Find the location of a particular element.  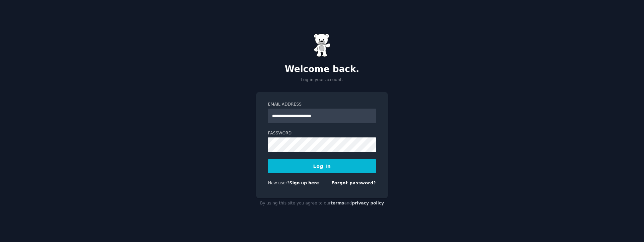

p: Log in your account. is located at coordinates (322, 80).